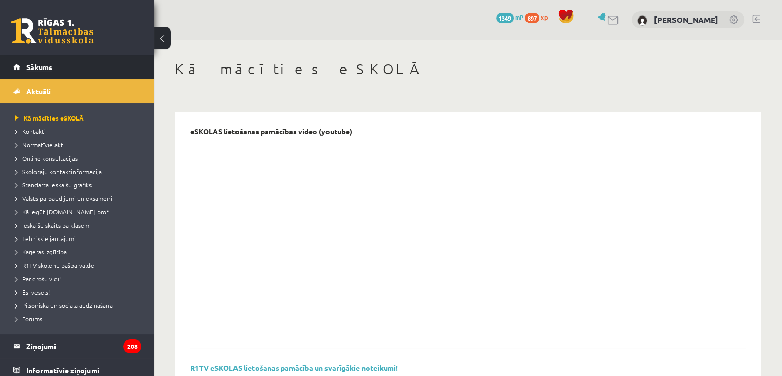  Describe the element at coordinates (80, 171) in the screenshot. I see `a: Skolotāju kontaktinformācija` at that location.